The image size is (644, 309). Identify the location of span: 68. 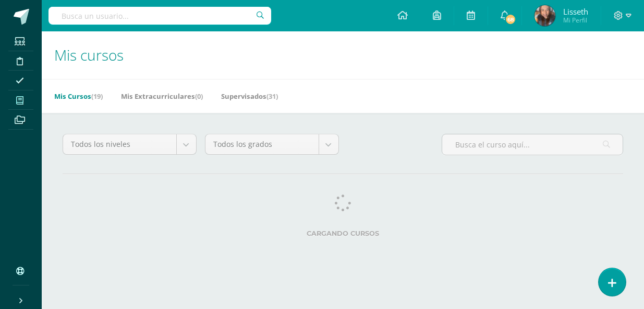
(510, 19).